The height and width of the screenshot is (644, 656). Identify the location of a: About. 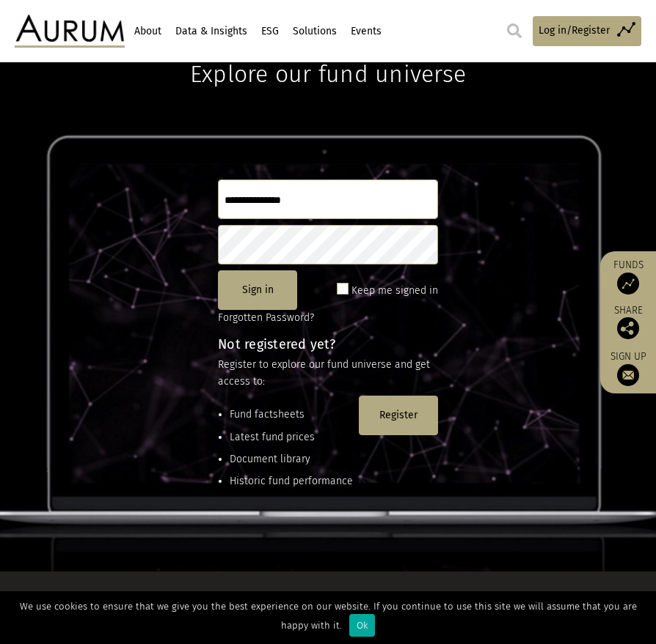
(148, 32).